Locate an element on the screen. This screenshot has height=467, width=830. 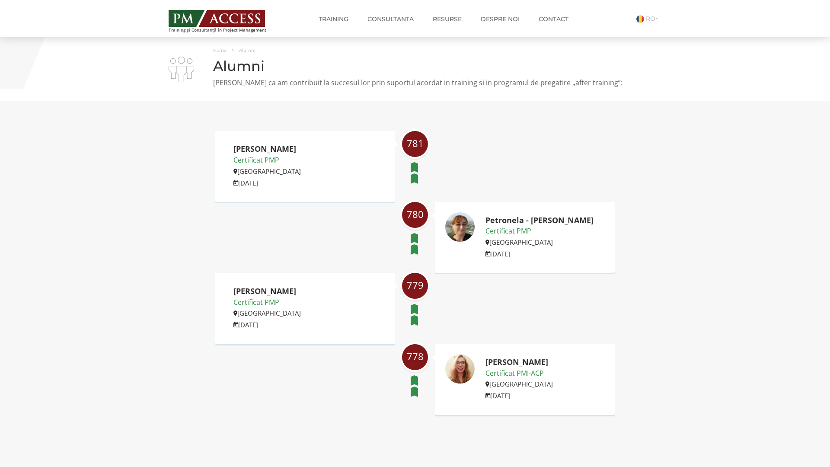
span: Alumni is located at coordinates (247, 50).